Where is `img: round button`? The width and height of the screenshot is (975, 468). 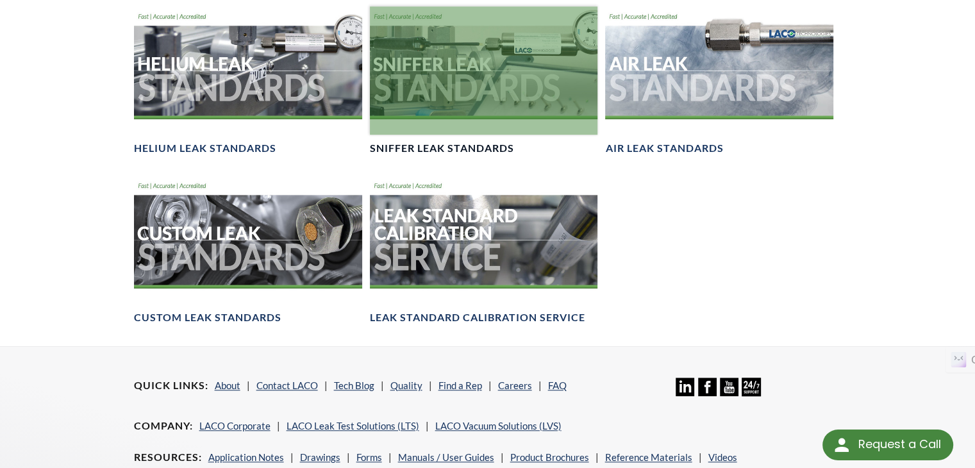 img: round button is located at coordinates (842, 445).